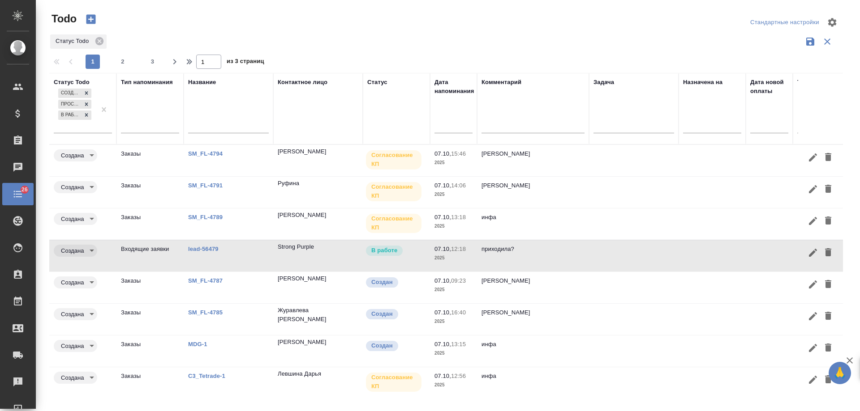  Describe the element at coordinates (318, 315) in the screenshot. I see `div: Журавлева Марина` at that location.